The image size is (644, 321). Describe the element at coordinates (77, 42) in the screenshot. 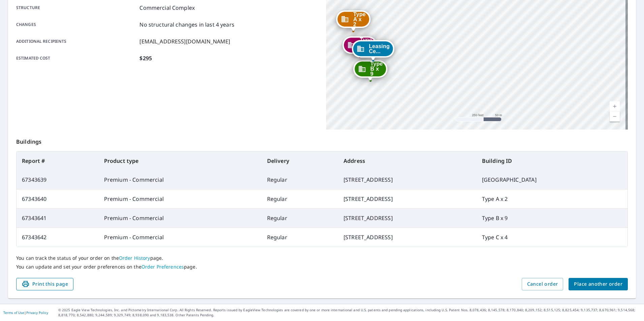

I see `p: Additional recipients` at that location.